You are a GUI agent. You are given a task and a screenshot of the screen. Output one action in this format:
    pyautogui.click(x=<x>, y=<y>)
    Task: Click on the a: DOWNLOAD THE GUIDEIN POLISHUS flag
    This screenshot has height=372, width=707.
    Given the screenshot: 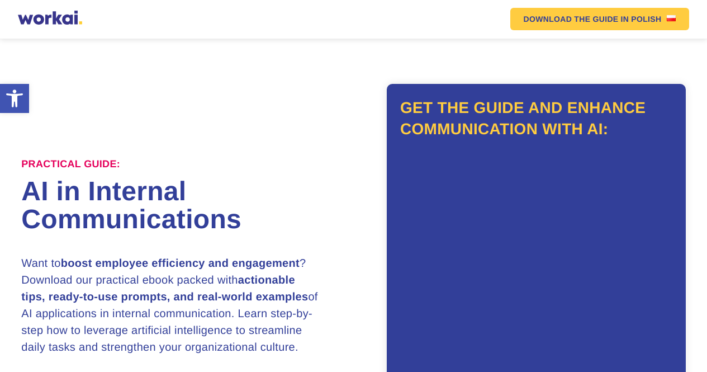 What is the action you would take?
    pyautogui.click(x=600, y=19)
    